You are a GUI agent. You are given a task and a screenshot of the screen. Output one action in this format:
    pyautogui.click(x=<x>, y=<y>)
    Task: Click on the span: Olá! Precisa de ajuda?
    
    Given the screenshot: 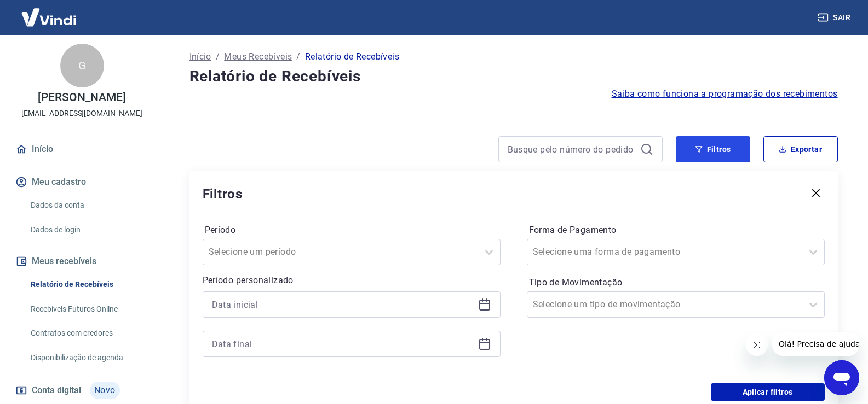 What is the action you would take?
    pyautogui.click(x=50, y=12)
    